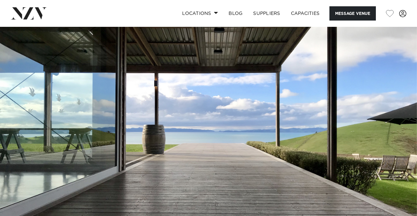  What do you see at coordinates (305, 13) in the screenshot?
I see `a: Capacities` at bounding box center [305, 13].